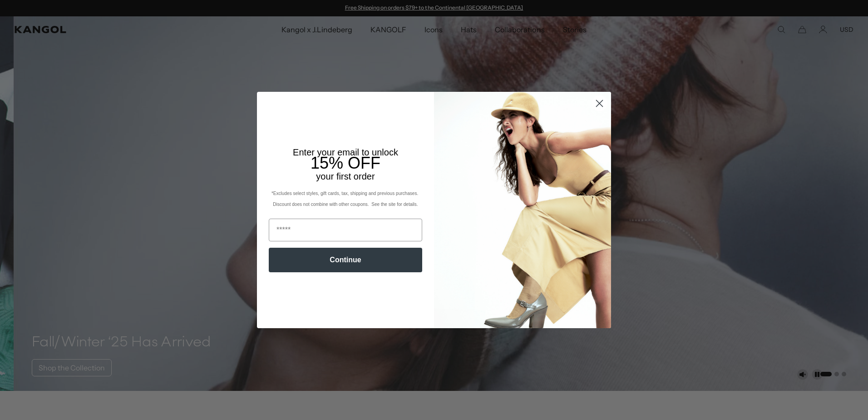  What do you see at coordinates (345, 176) in the screenshot?
I see `span: your first order` at bounding box center [345, 176].